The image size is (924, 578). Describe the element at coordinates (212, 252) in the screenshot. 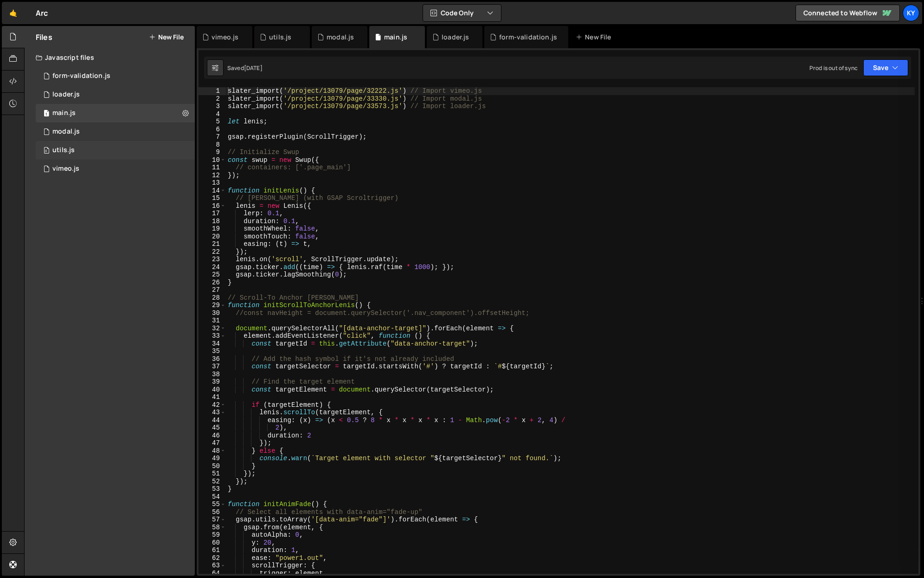

I see `div: 22` at that location.